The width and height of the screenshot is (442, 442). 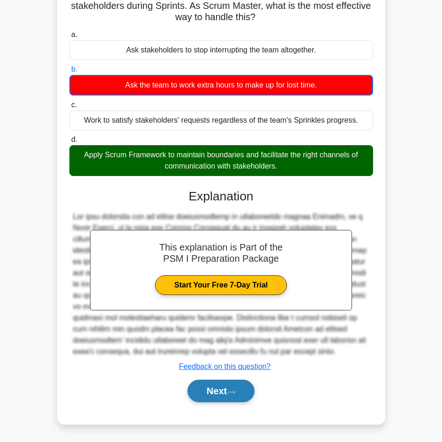 What do you see at coordinates (74, 69) in the screenshot?
I see `span: b.` at bounding box center [74, 69].